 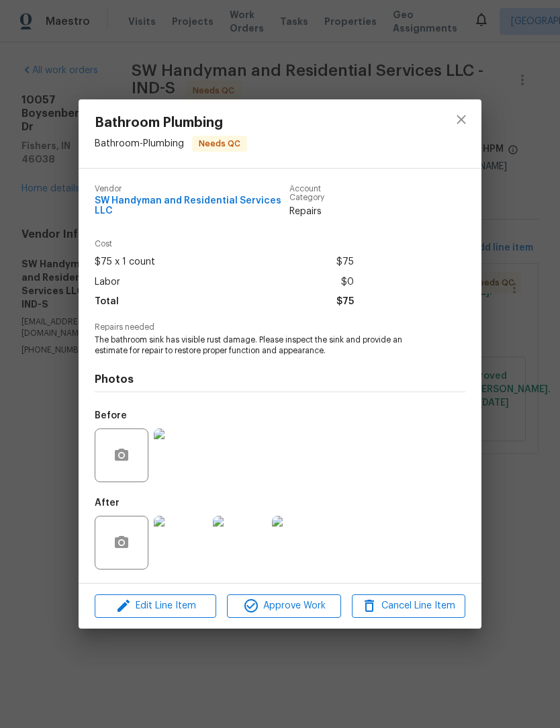 I want to click on h4: Photos, so click(x=280, y=380).